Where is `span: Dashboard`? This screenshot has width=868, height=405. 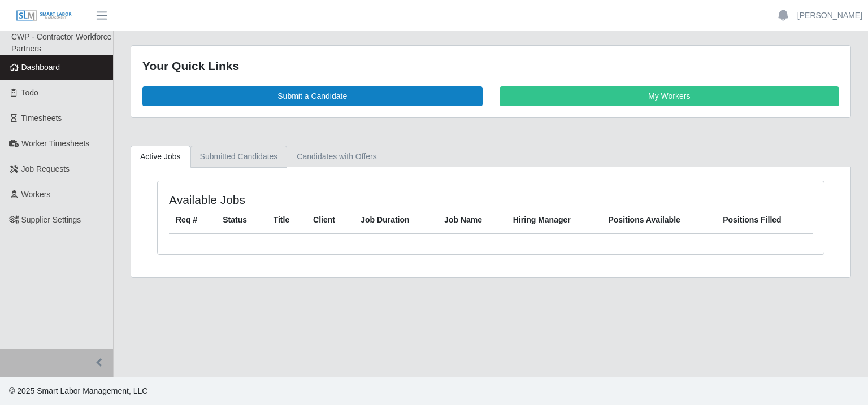 span: Dashboard is located at coordinates (41, 67).